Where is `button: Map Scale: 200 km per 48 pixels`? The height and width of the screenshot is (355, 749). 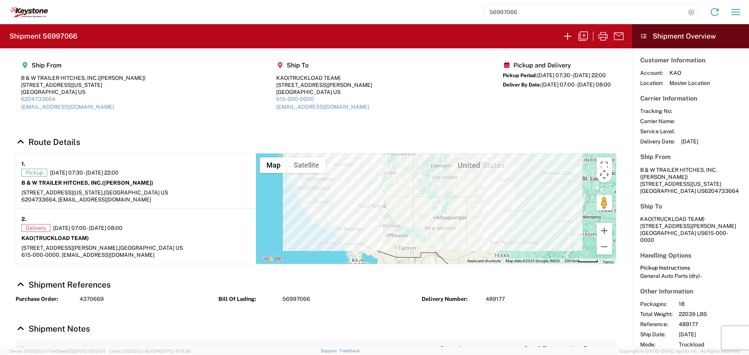 button: Map Scale: 200 km per 48 pixels is located at coordinates (581, 261).